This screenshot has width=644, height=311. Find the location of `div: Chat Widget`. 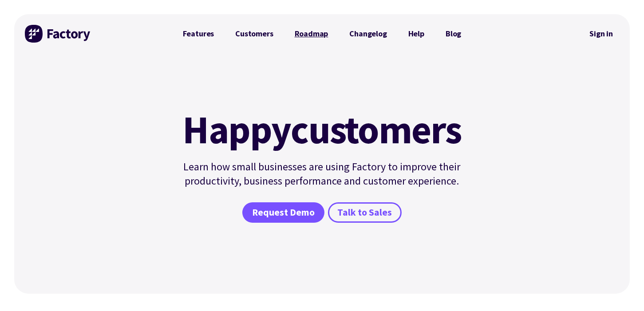

div: Chat Widget is located at coordinates (570, 263).